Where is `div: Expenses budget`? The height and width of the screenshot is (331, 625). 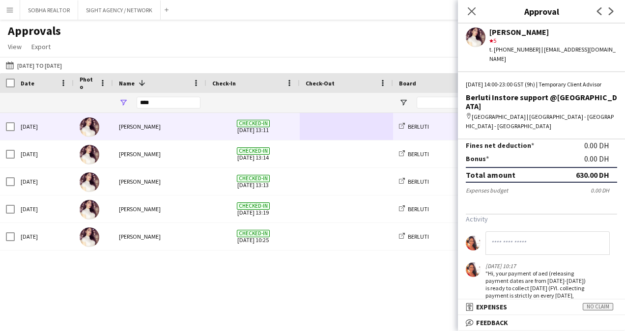
div: Expenses budget is located at coordinates (487, 190).